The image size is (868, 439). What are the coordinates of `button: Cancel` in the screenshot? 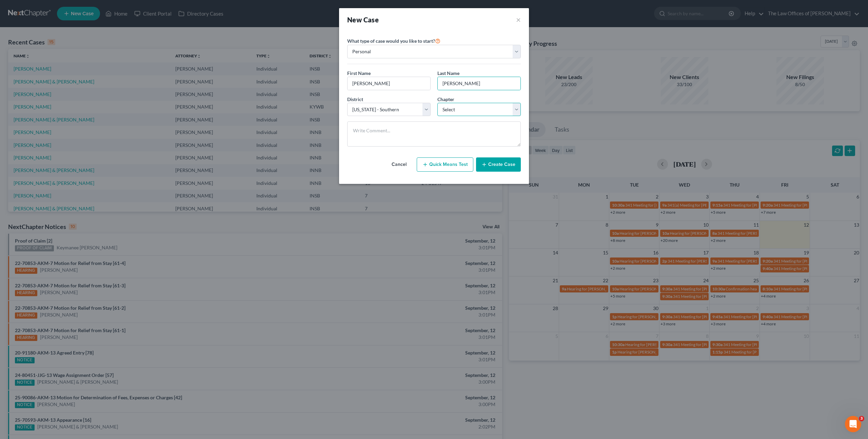 It's located at (399, 164).